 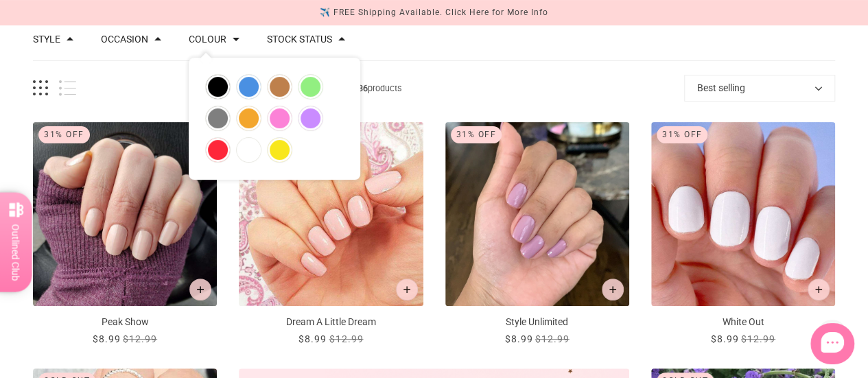 I want to click on a: Dream A Little Dream, so click(x=331, y=234).